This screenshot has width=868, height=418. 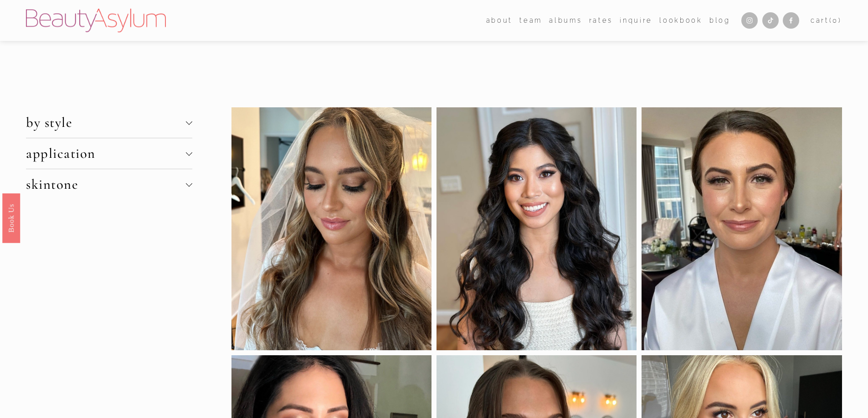 I want to click on a: albums, so click(x=565, y=20).